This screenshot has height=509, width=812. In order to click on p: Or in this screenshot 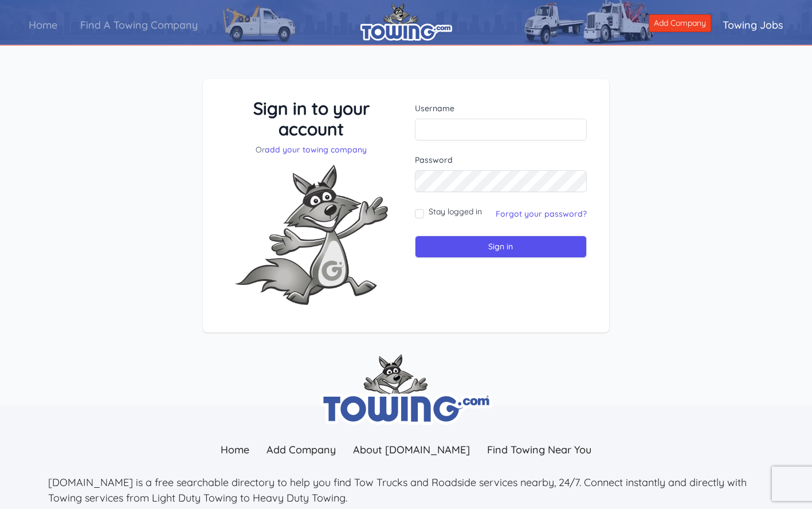, I will do `click(311, 149)`.